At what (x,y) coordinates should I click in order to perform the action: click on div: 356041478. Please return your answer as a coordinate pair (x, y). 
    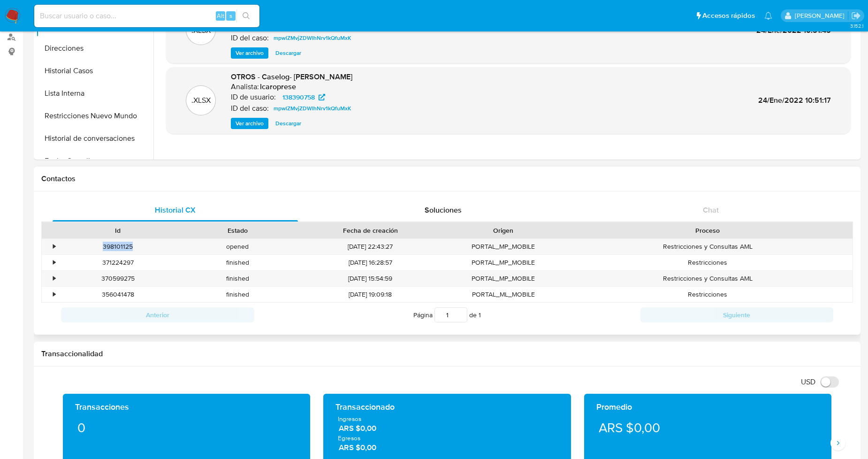
    Looking at the image, I should click on (118, 294).